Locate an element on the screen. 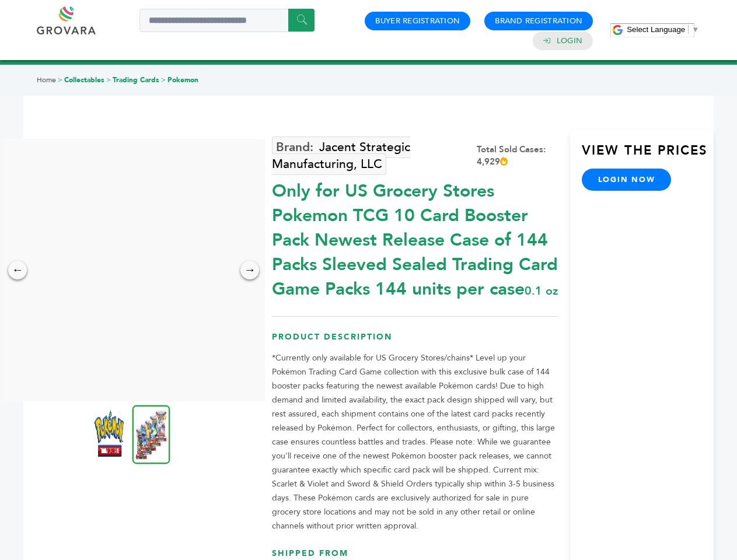 This screenshot has height=560, width=737. a: Brand Registration is located at coordinates (539, 21).